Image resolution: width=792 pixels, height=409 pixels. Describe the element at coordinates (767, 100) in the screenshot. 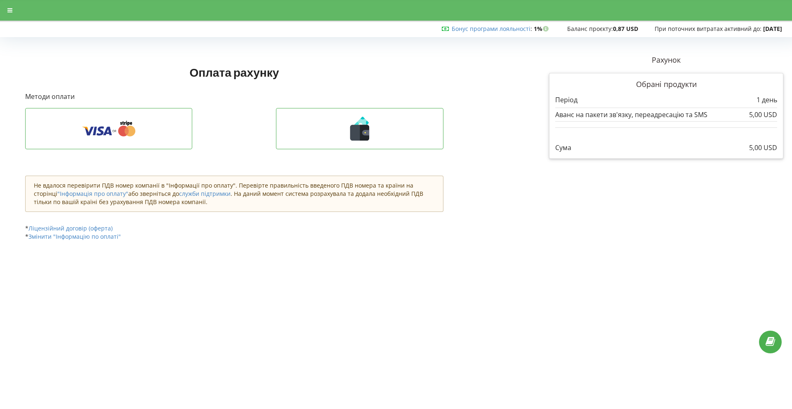

I see `p: 1 день` at that location.